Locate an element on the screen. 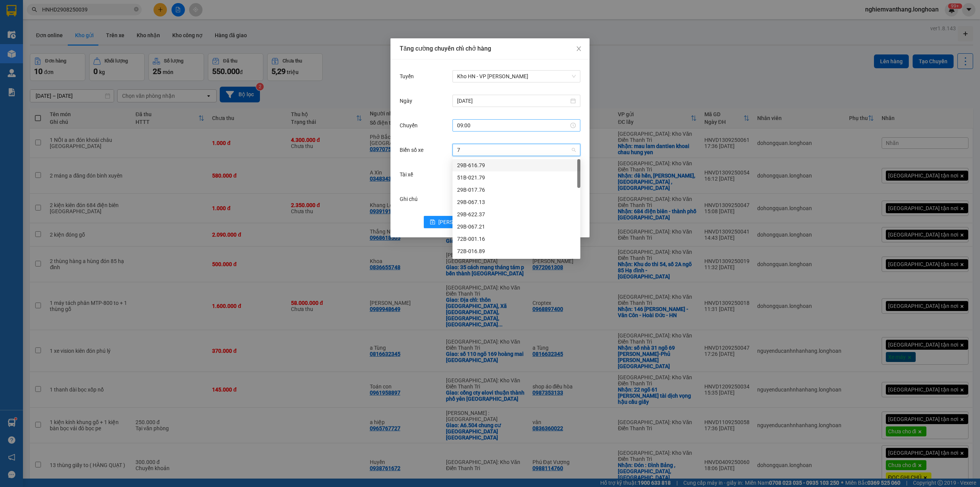 This screenshot has height=487, width=980. div: 29B-067.21 is located at coordinates (517, 227).